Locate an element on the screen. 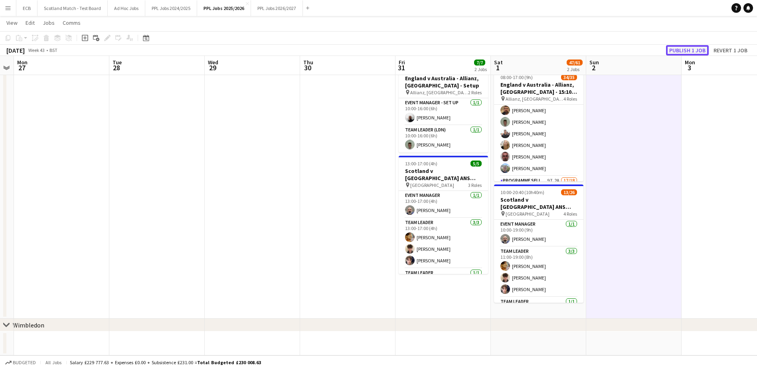 This screenshot has width=757, height=369. span: Jobs is located at coordinates (49, 23).